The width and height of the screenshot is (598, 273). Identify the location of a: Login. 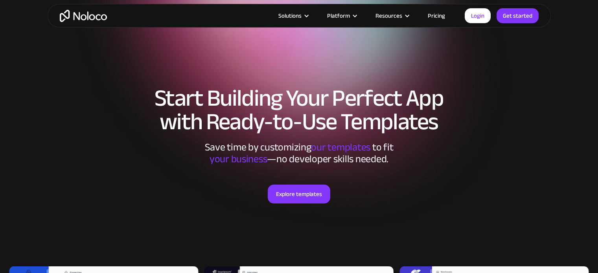
(478, 16).